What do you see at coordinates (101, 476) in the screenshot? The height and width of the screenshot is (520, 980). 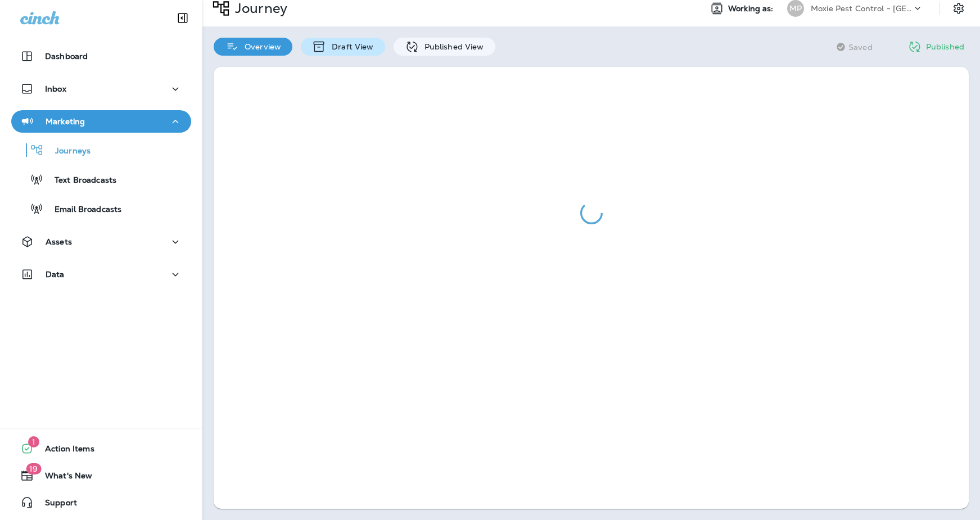 I see `button: 19What's New` at bounding box center [101, 476].